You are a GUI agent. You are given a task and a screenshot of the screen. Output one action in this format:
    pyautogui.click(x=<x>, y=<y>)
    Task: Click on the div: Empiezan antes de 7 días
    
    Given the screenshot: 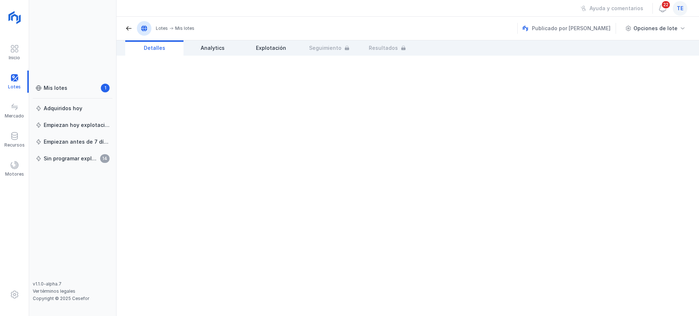 What is the action you would take?
    pyautogui.click(x=76, y=142)
    